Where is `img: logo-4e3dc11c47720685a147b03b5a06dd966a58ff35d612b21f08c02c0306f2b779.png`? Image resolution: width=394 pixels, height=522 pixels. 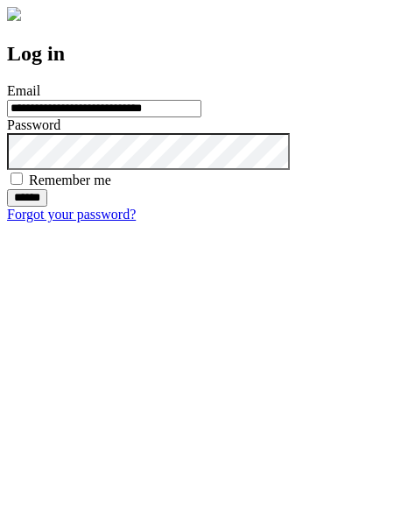
img: logo-4e3dc11c47720685a147b03b5a06dd966a58ff35d612b21f08c02c0306f2b779.png is located at coordinates (14, 14).